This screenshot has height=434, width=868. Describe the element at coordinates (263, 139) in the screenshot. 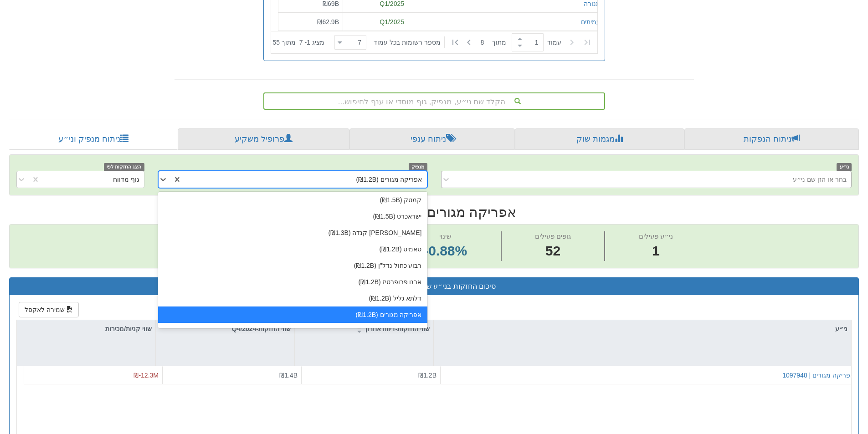

I see `a: פרופיל משקיע` at that location.